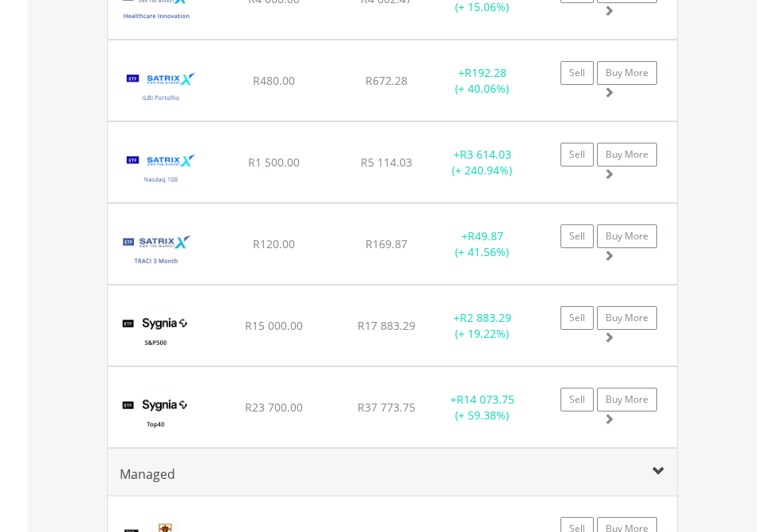  What do you see at coordinates (274, 243) in the screenshot?
I see `span: R120.00` at bounding box center [274, 243].